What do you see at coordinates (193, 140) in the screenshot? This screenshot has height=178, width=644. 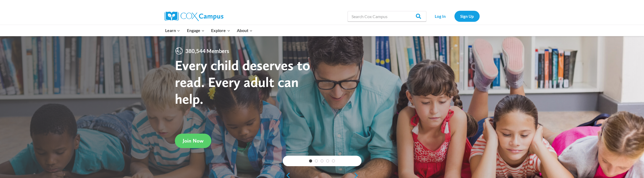 I see `a: Join Now` at bounding box center [193, 140].